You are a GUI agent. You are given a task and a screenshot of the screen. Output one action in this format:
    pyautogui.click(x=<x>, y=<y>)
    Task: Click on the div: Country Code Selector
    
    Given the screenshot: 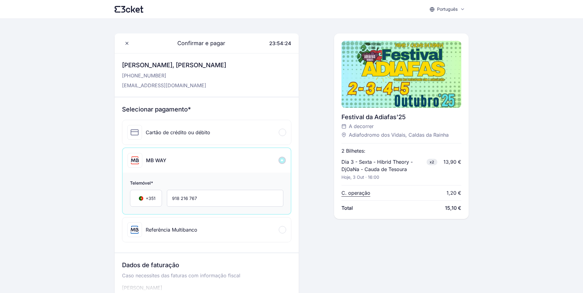 What is the action you would take?
    pyautogui.click(x=146, y=198)
    